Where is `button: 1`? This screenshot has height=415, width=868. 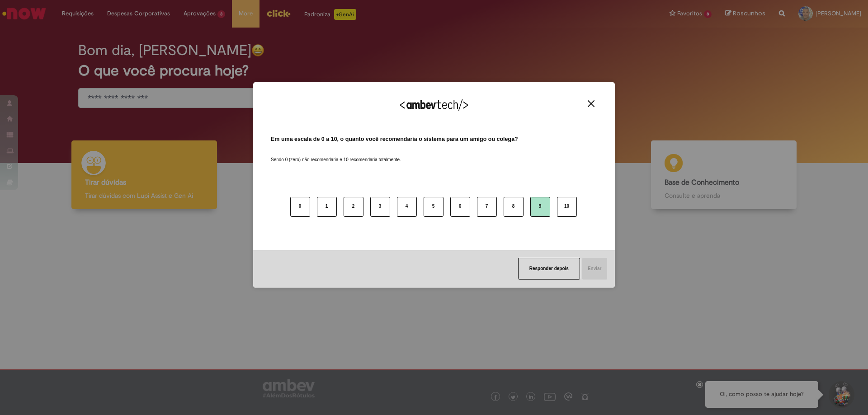 button: 1 is located at coordinates (327, 207).